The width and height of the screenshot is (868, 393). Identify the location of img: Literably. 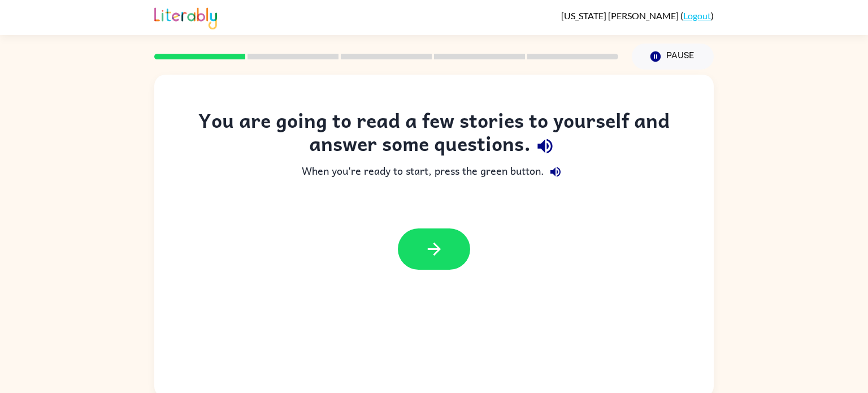
(185, 17).